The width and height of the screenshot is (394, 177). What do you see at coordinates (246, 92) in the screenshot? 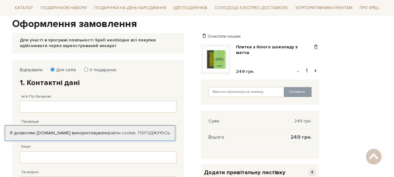
I see `input: Ввести промокод на знижку` at bounding box center [246, 92].